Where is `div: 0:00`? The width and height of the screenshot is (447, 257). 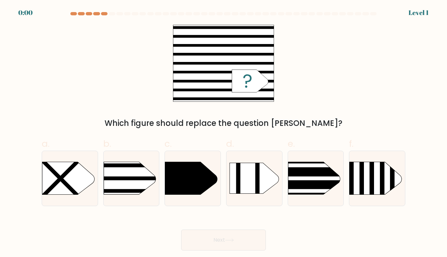
div: 0:00 is located at coordinates (25, 13).